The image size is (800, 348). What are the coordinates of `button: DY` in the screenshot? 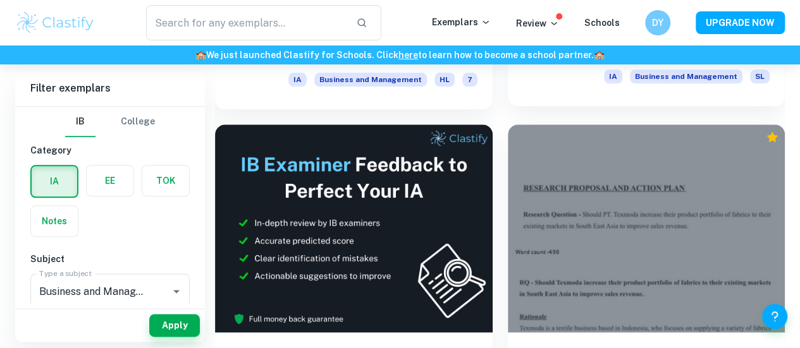 It's located at (657, 23).